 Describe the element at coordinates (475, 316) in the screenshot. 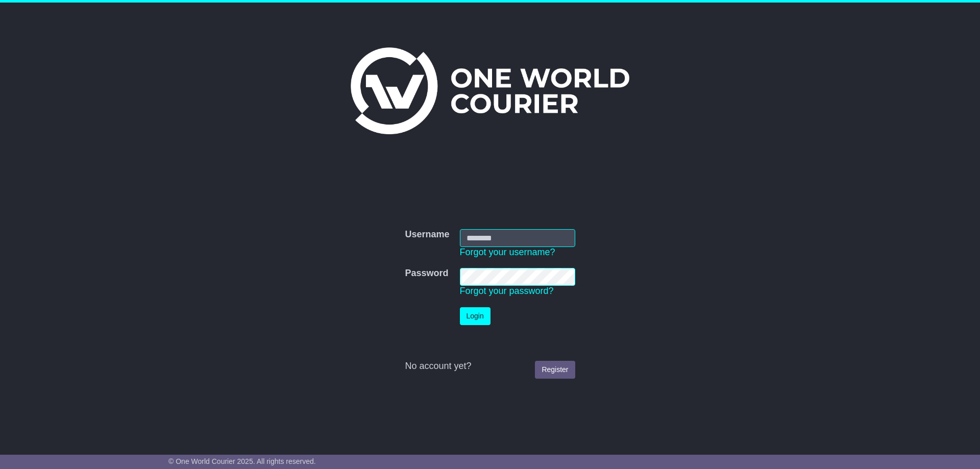

I see `button: Login` at that location.